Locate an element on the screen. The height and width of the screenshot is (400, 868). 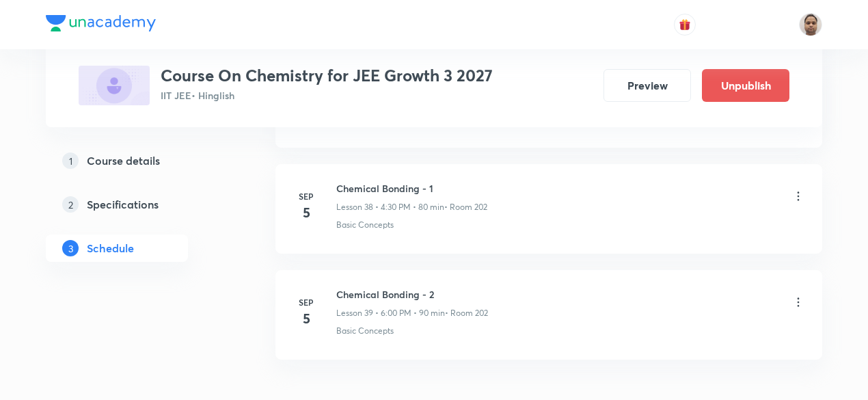
button: Unpublish is located at coordinates (746, 86).